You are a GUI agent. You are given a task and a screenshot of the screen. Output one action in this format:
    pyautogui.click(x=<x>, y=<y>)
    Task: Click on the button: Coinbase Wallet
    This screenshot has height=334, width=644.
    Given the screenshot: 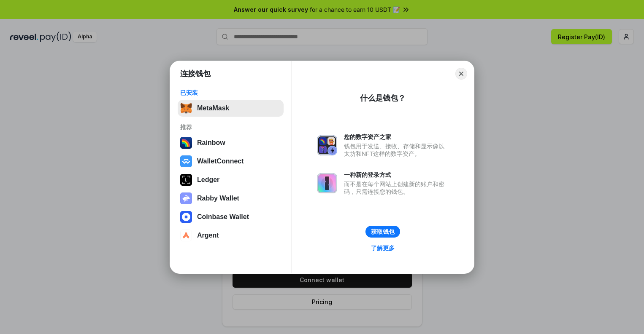 What is the action you would take?
    pyautogui.click(x=230, y=217)
    